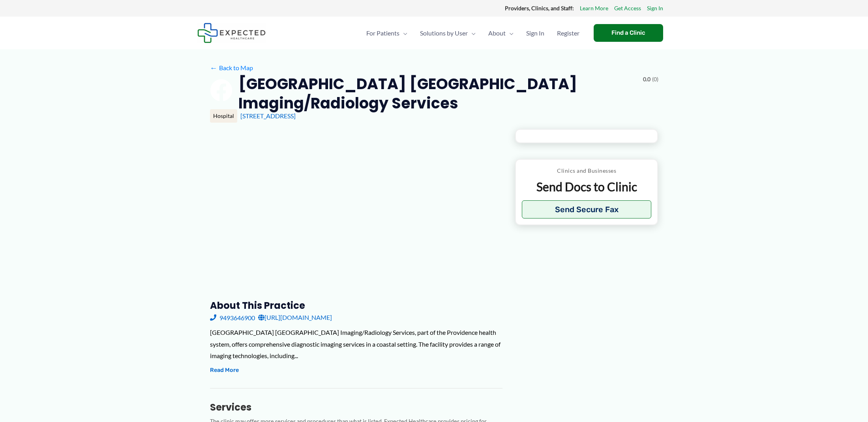 This screenshot has width=868, height=422. Describe the element at coordinates (473, 33) in the screenshot. I see `nav: Primary Site Navigation` at that location.